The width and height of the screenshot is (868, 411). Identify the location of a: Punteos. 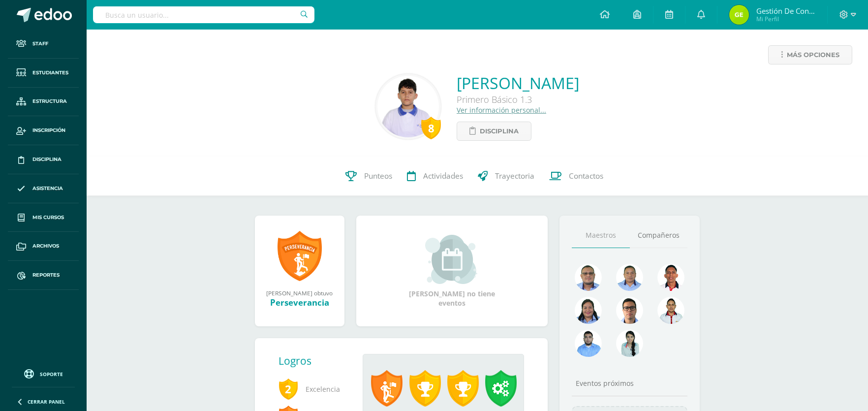
(368, 176).